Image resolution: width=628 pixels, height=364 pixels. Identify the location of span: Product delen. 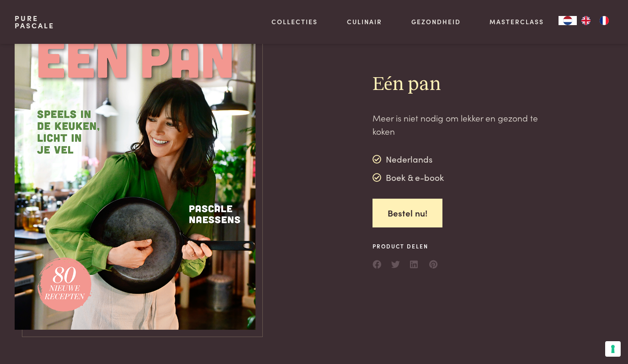
(405, 246).